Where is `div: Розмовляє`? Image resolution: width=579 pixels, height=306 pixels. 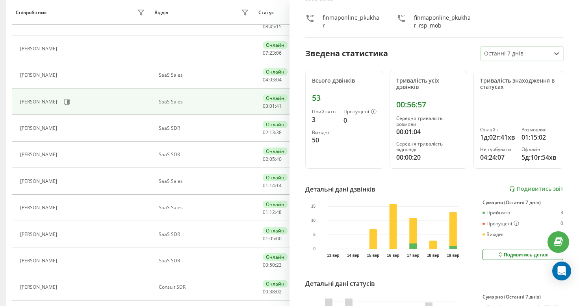
div: Розмовляє is located at coordinates (538, 130).